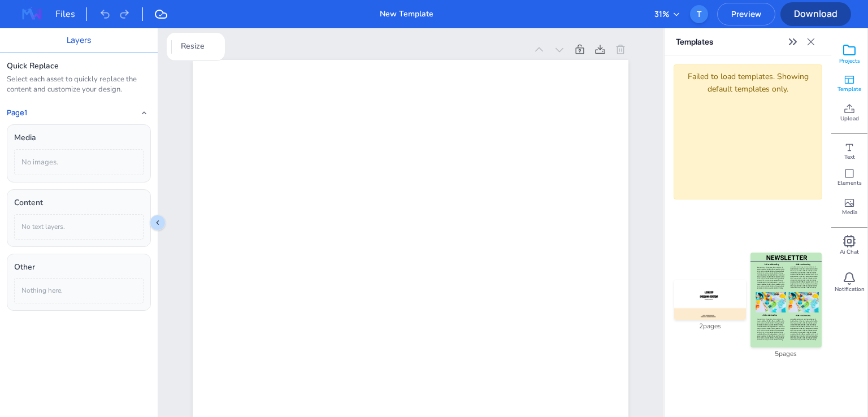 This screenshot has height=417, width=868. What do you see at coordinates (406, 14) in the screenshot?
I see `div: New Template` at bounding box center [406, 14].